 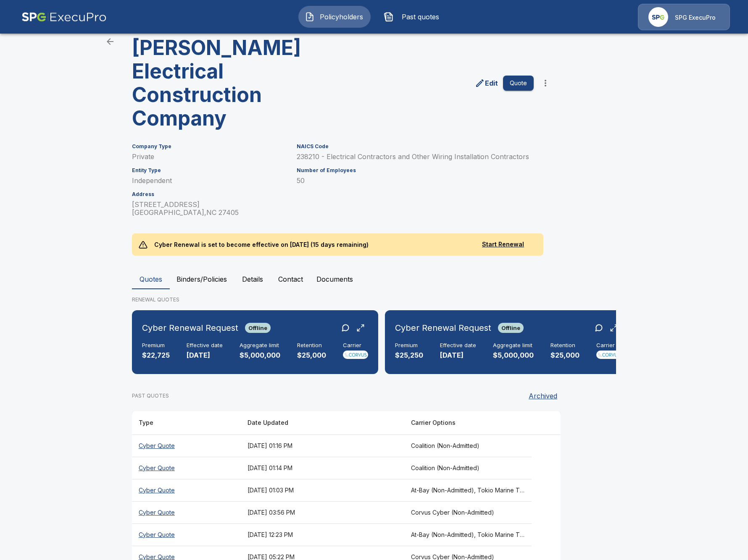 What do you see at coordinates (374, 299) in the screenshot?
I see `p: RENEWAL QUOTES` at bounding box center [374, 299].